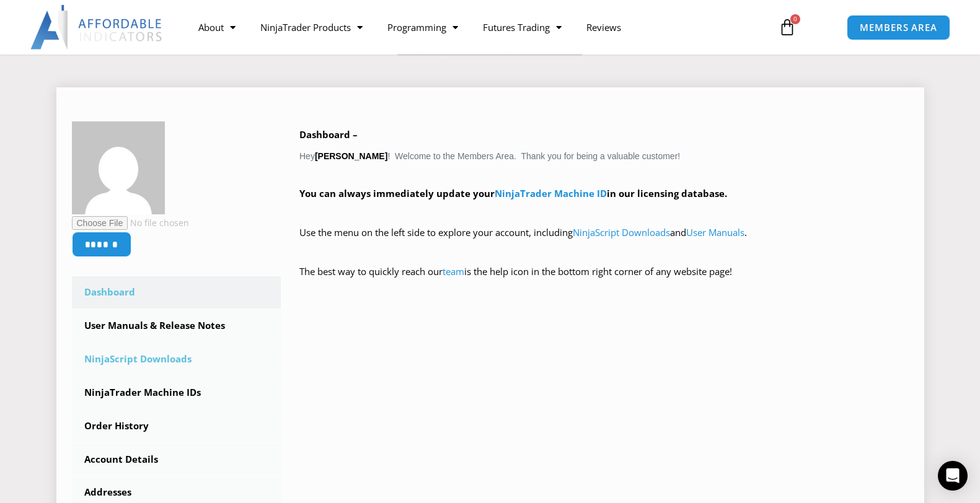 The image size is (980, 503). I want to click on a: MEMBERS AREA, so click(899, 27).